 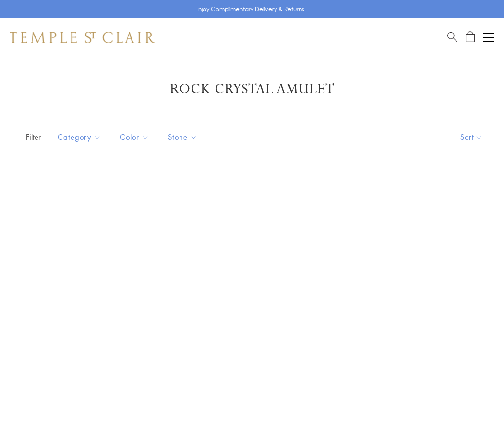 What do you see at coordinates (184, 137) in the screenshot?
I see `span: Stone` at bounding box center [184, 137].